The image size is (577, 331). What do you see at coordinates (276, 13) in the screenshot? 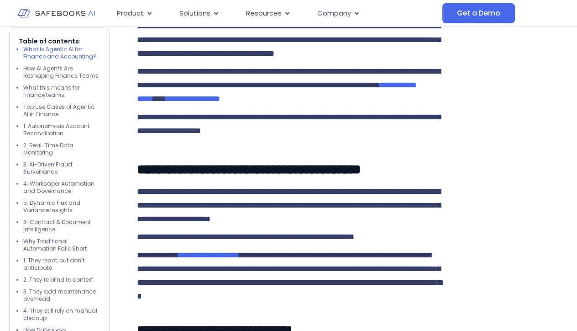
I see `div: Menu Toggle` at bounding box center [276, 13].